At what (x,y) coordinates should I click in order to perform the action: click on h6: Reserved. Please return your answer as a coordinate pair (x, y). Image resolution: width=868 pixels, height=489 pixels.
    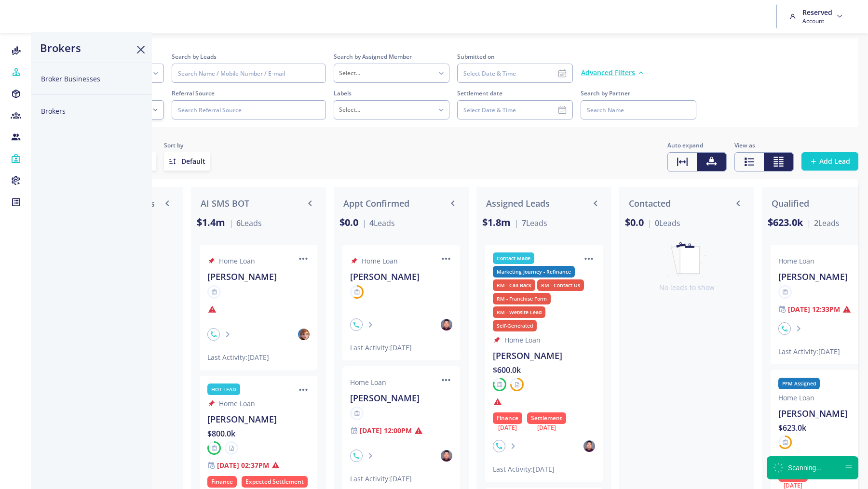
    Looking at the image, I should click on (817, 12).